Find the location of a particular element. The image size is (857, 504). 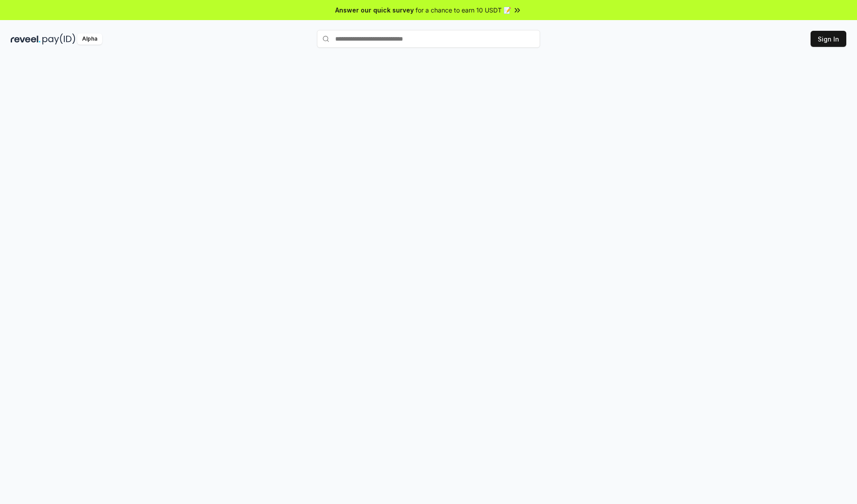

button: Sign In is located at coordinates (829, 39).